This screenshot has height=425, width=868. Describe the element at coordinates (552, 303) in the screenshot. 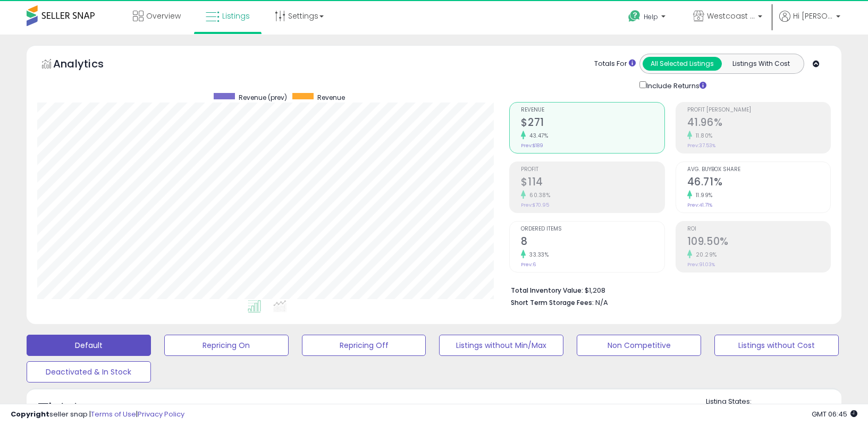

I see `b: Short Term Storage Fees:` at that location.